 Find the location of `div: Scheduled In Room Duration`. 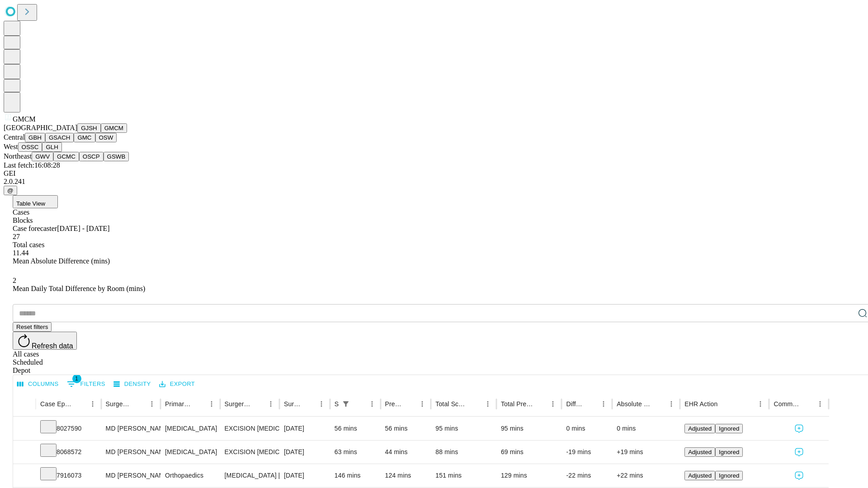

div: Scheduled In Room Duration is located at coordinates (336, 404).